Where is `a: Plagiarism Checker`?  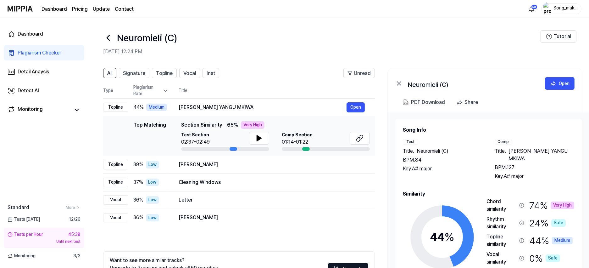 a: Plagiarism Checker is located at coordinates (44, 53).